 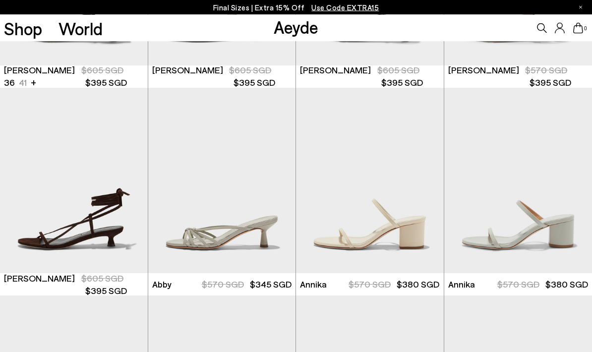 What do you see at coordinates (370, 181) in the screenshot?
I see `a: Annika Leather Sandals` at bounding box center [370, 181].